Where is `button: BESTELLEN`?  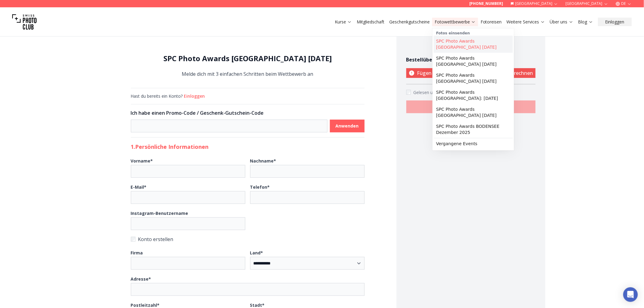 button: BESTELLEN is located at coordinates (471, 107).